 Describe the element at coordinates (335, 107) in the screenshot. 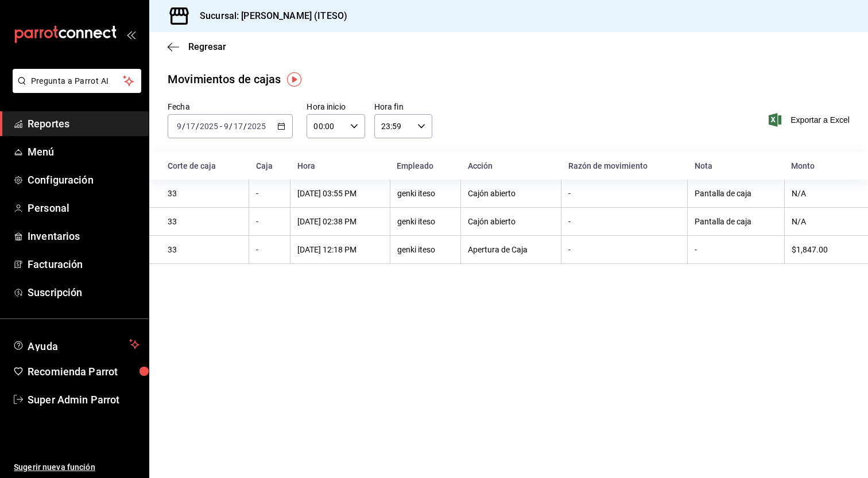

I see `label: Hora inicio` at that location.